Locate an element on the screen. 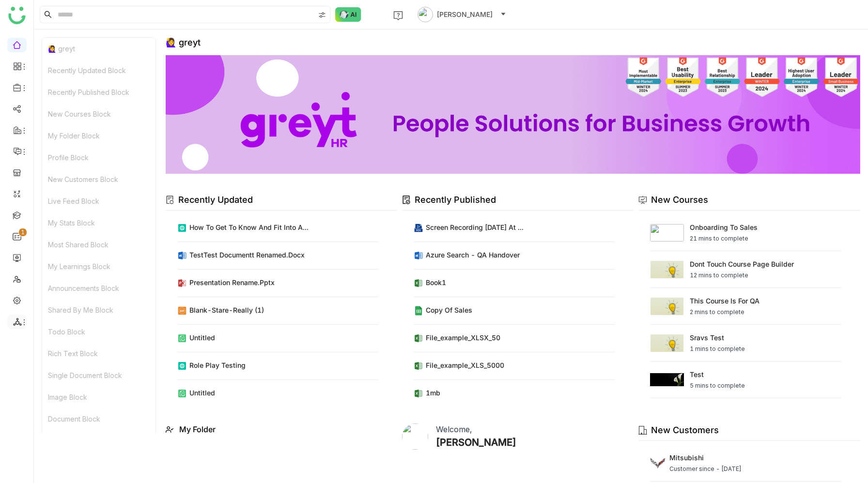 This screenshot has width=868, height=483. img: 684a9c6fde261c4b36a3dc6e is located at coordinates (415, 437).